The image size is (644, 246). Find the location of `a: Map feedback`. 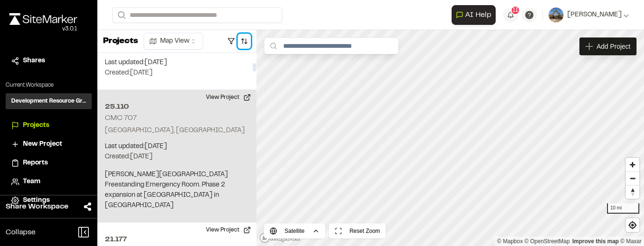

a: Map feedback is located at coordinates (596, 241).